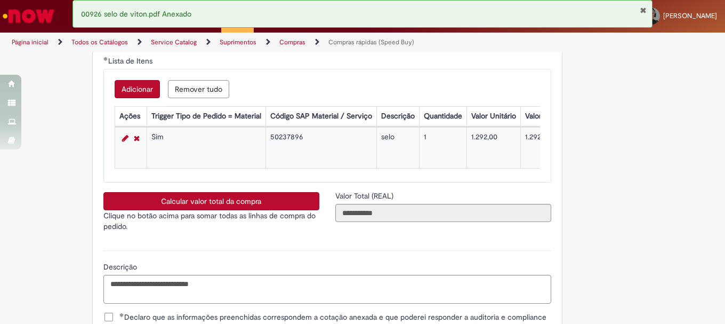 This screenshot has width=725, height=324. I want to click on td: selo, so click(398, 148).